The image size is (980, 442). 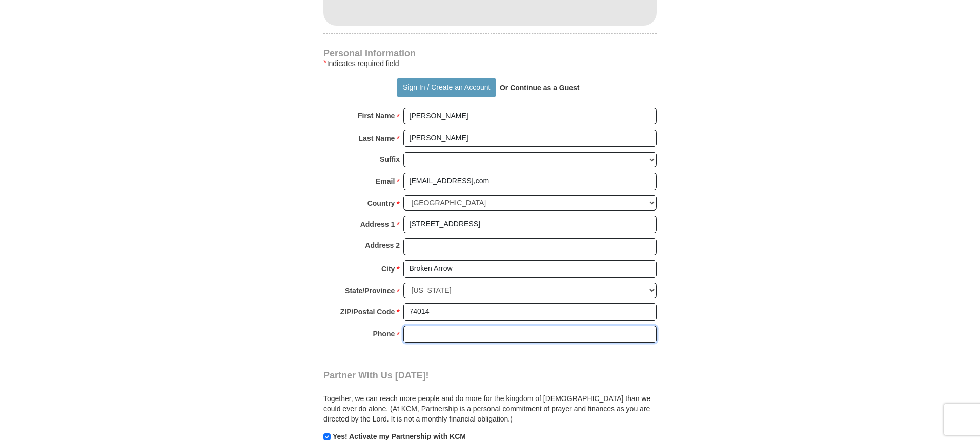 What do you see at coordinates (446, 87) in the screenshot?
I see `button: Sign In / Create an Account` at bounding box center [446, 87].